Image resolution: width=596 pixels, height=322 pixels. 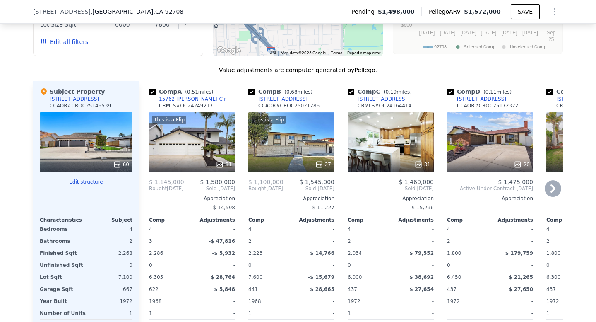 I want to click on div: 0, so click(x=110, y=265).